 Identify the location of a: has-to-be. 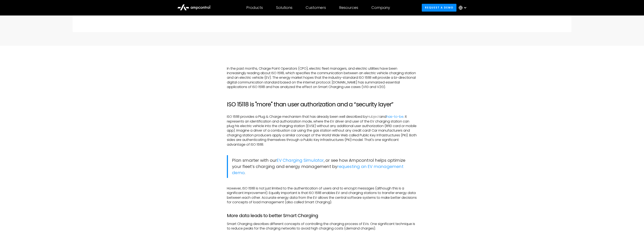
(394, 116).